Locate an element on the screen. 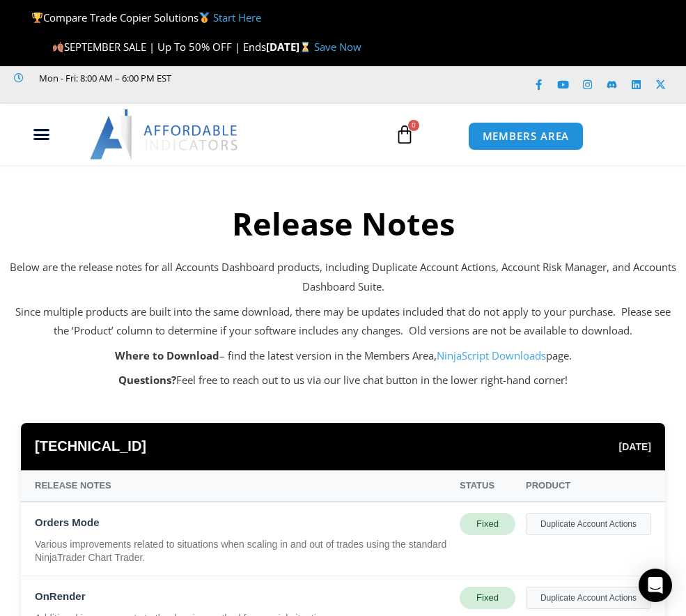  strong: Questions? is located at coordinates (147, 379).